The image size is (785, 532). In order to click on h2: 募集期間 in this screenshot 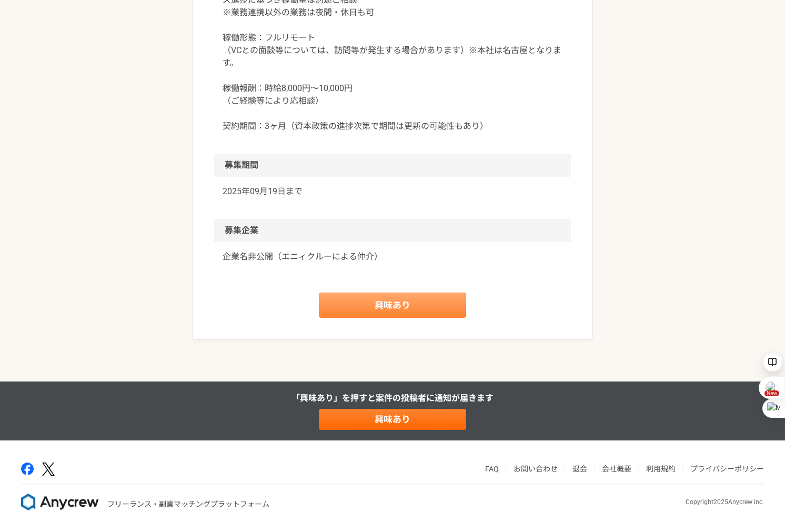, I will do `click(392, 165)`.